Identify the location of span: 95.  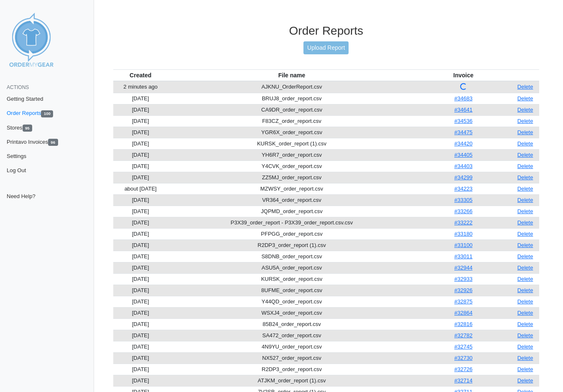
(28, 128).